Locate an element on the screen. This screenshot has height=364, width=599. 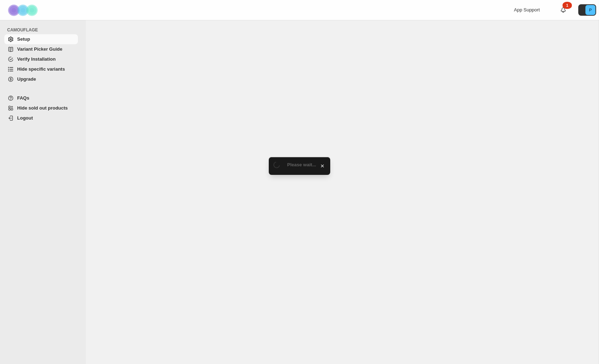
a: 1 is located at coordinates (563, 10).